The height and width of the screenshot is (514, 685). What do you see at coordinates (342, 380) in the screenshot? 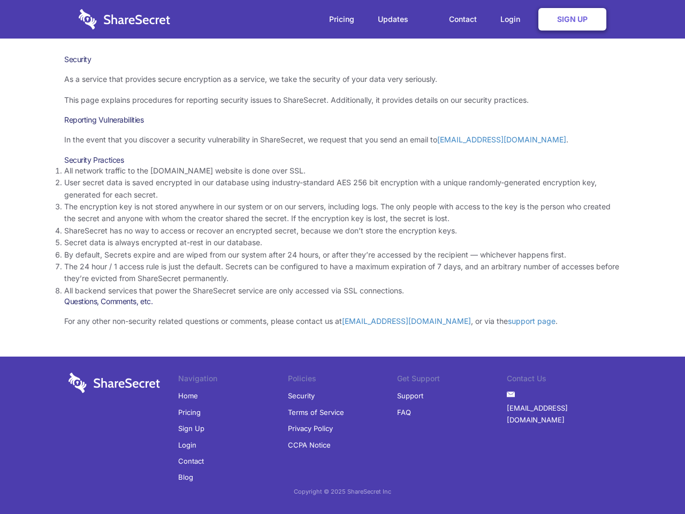
I see `li: Policies` at bounding box center [342, 380].